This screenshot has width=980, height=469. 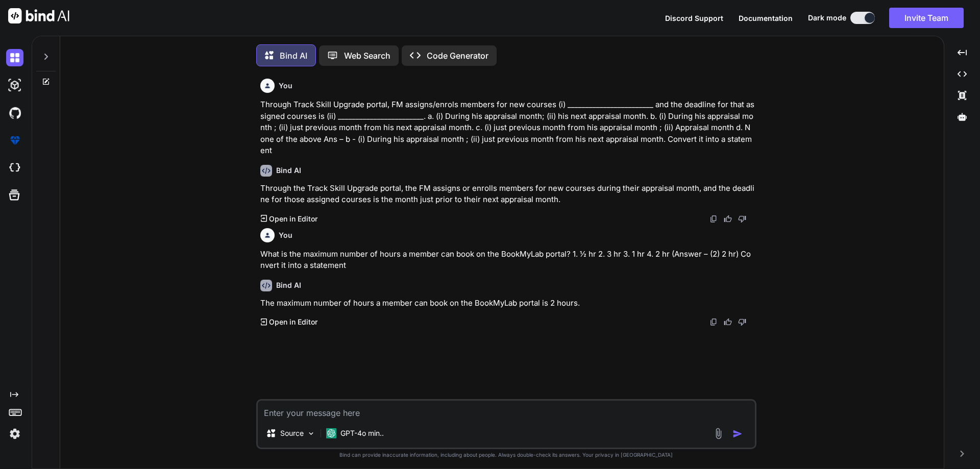 What do you see at coordinates (362, 434) in the screenshot?
I see `p: GPT-4o min..` at bounding box center [362, 434].